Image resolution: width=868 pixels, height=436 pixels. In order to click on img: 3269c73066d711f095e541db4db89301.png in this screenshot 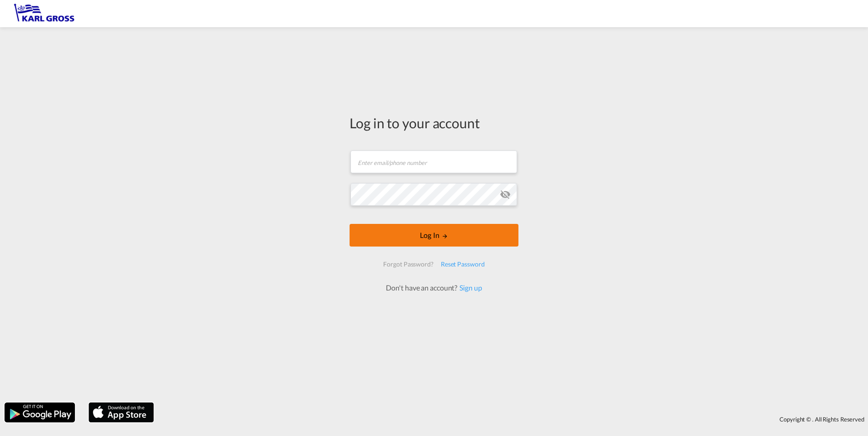, I will do `click(44, 14)`.